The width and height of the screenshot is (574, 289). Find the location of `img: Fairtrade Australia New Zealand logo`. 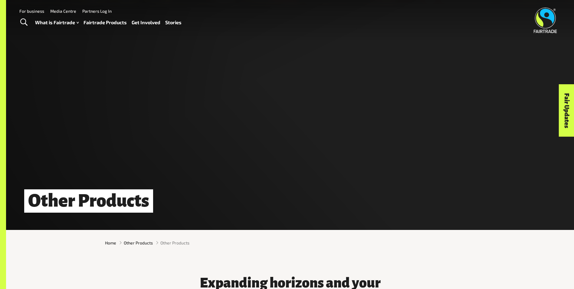

img: Fairtrade Australia New Zealand logo is located at coordinates (545, 20).